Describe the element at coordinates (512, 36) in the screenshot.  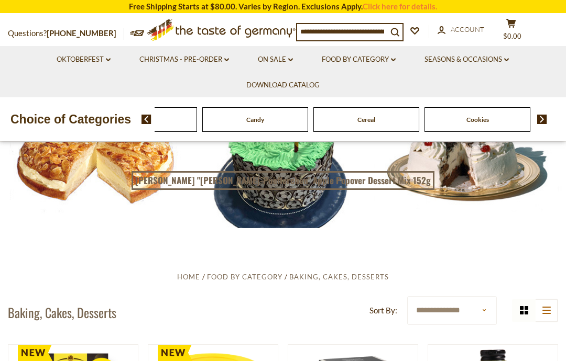
I see `span: $0.00` at that location.